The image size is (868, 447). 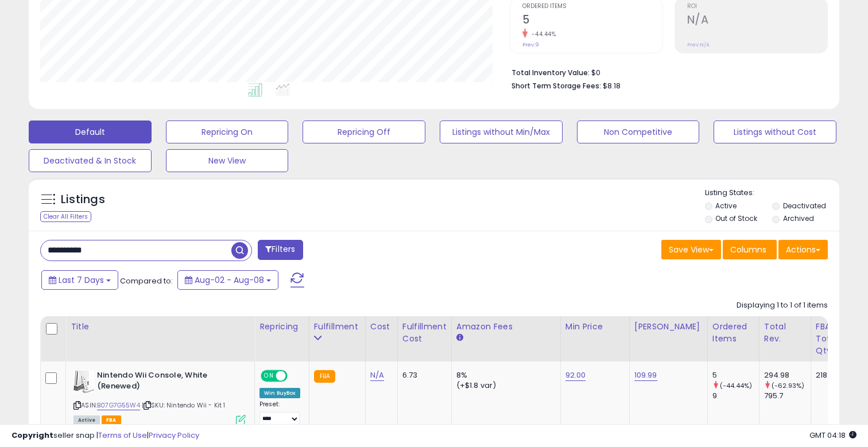 I want to click on button: Default, so click(x=90, y=132).